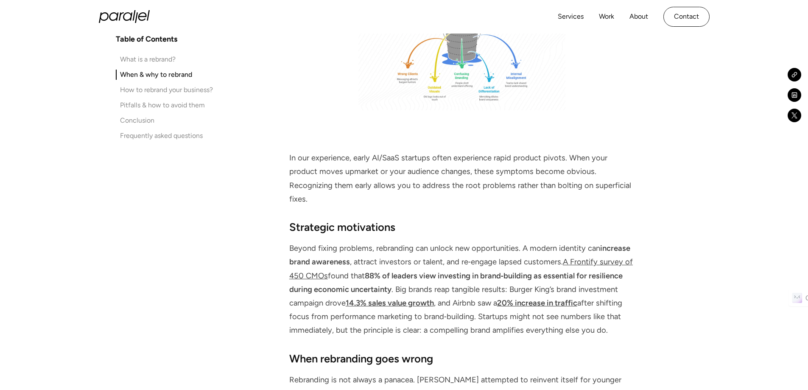 The width and height of the screenshot is (808, 390). I want to click on div: When & why to rebrand, so click(156, 75).